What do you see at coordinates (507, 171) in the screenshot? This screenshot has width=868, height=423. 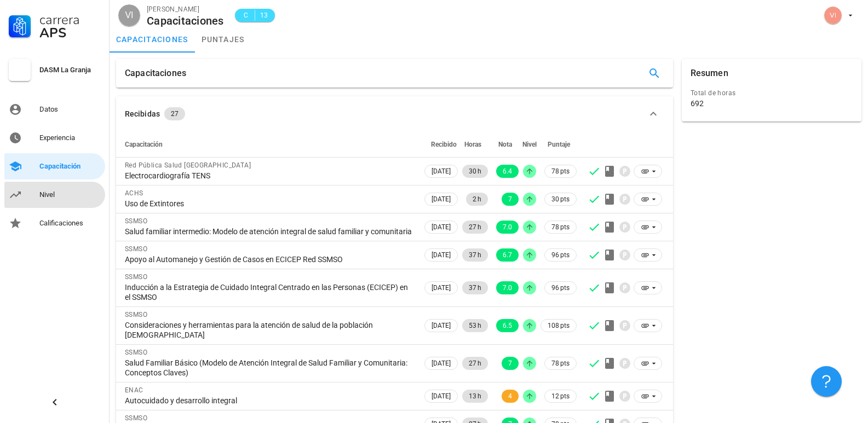 I see `span: 6.4` at bounding box center [507, 171].